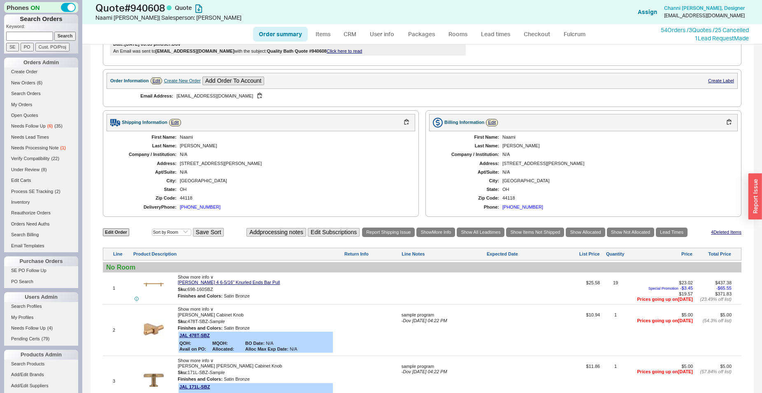 Image resolution: width=762 pixels, height=393 pixels. I want to click on a: Search Billing, so click(41, 234).